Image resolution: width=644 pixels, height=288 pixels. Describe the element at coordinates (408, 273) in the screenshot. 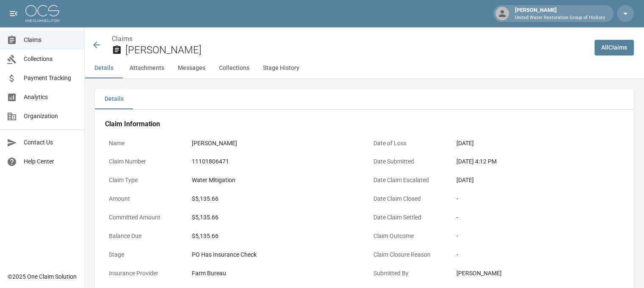

I see `p: Submitted By` at that location.